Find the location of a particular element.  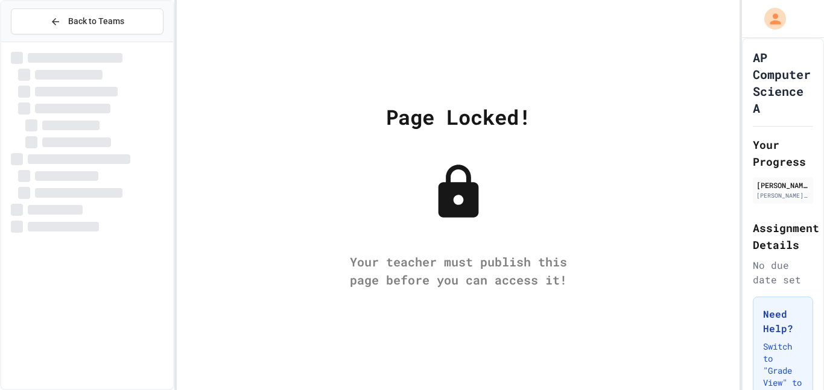

div: My Account is located at coordinates (770, 19).